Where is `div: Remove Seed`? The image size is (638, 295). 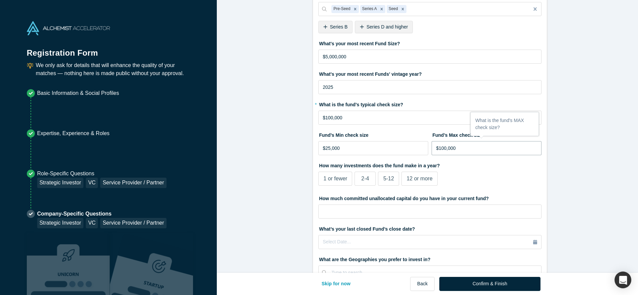 div: Remove Seed is located at coordinates (403, 9).